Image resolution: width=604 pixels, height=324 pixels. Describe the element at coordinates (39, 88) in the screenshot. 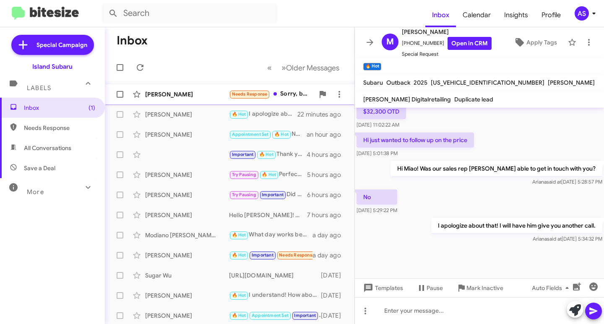

I see `span: Labels` at that location.